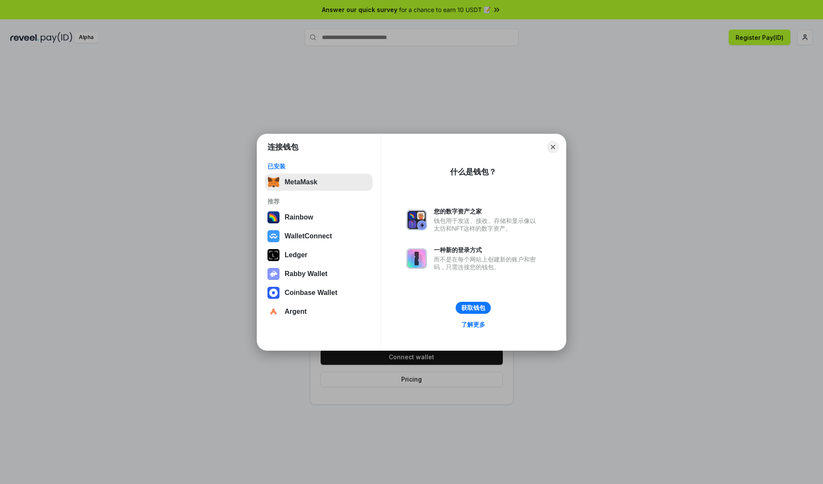  What do you see at coordinates (487, 211) in the screenshot?
I see `div: 您的数字资产之家` at bounding box center [487, 211].